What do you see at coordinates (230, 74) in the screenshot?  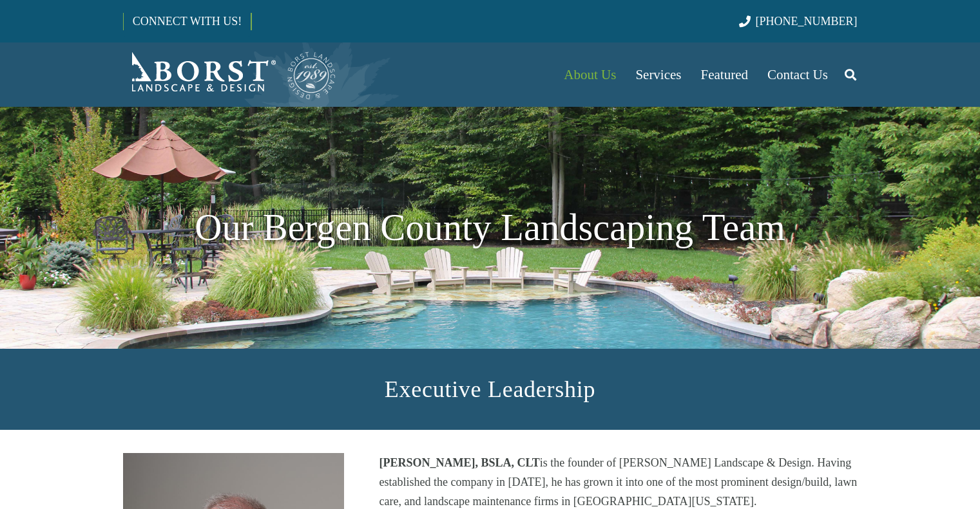 I see `a: Borst-Logo` at bounding box center [230, 74].